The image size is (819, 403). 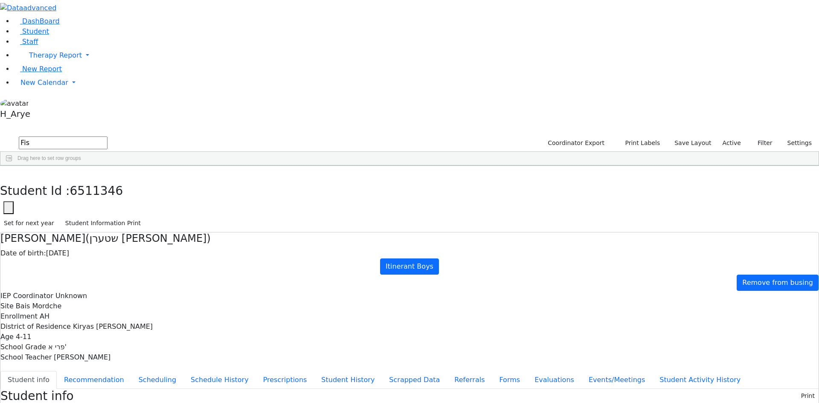 What do you see at coordinates (640, 143) in the screenshot?
I see `button: Print Labels` at bounding box center [640, 143].